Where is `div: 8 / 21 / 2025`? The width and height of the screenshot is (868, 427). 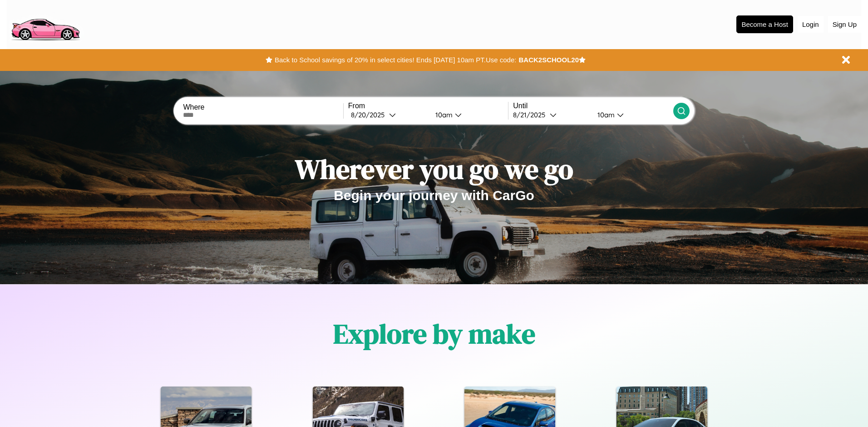 div: 8 / 21 / 2025 is located at coordinates (531, 115).